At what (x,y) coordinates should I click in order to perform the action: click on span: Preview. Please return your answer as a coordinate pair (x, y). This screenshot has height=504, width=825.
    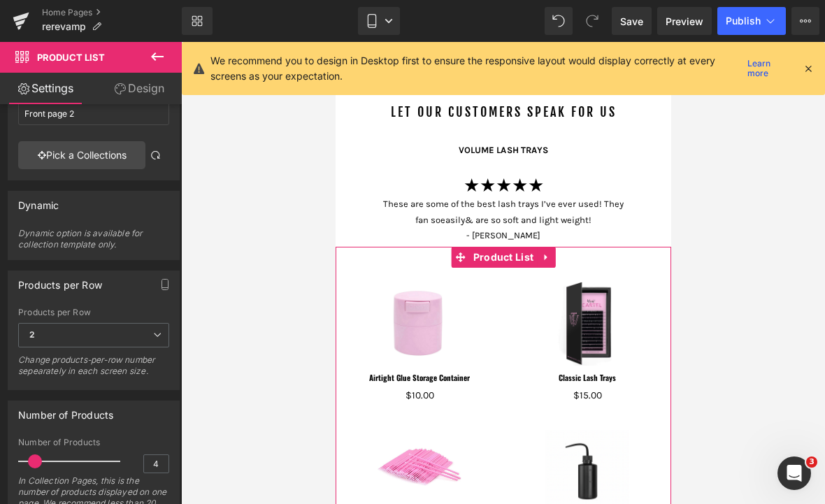
    Looking at the image, I should click on (685, 21).